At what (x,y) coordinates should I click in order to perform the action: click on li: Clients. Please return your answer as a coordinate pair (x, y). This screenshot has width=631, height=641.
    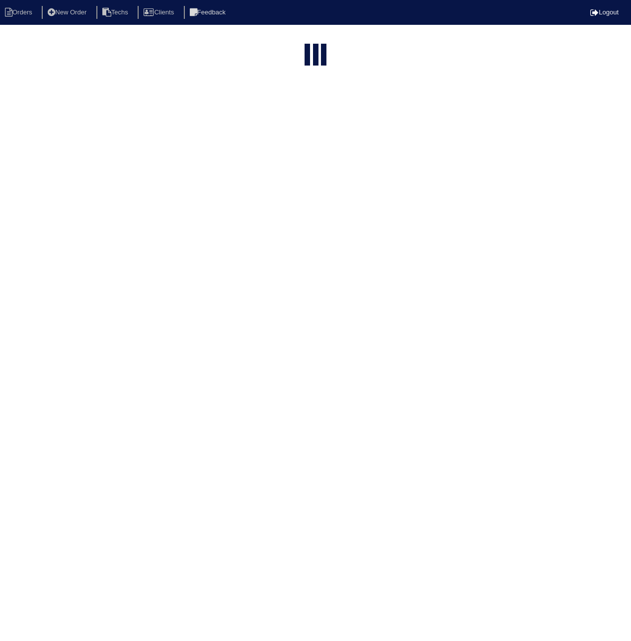
    Looking at the image, I should click on (159, 12).